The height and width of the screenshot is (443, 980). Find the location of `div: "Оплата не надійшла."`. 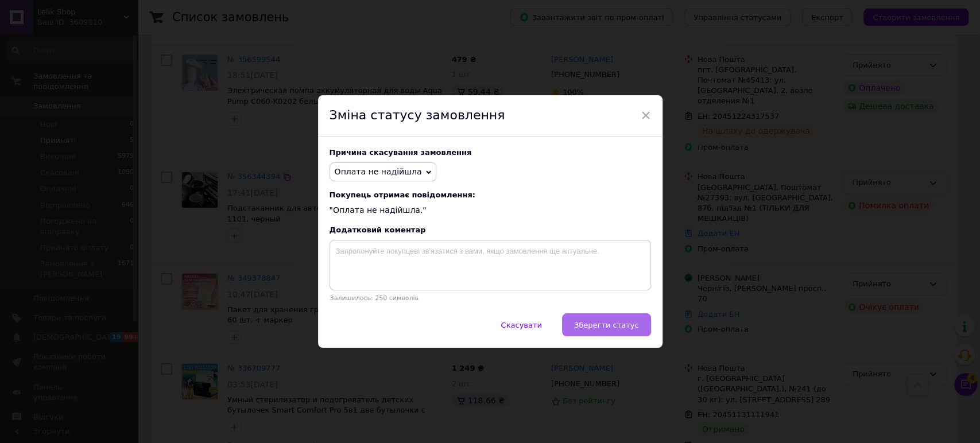

div: "Оплата не надійшла." is located at coordinates (490, 203).